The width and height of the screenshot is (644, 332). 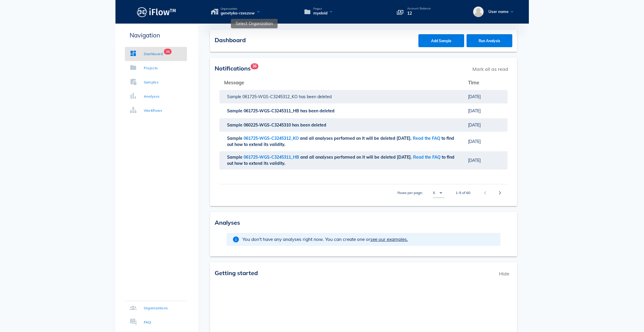 What do you see at coordinates (441, 193) in the screenshot?
I see `i: arrow_drop_down` at bounding box center [441, 193].